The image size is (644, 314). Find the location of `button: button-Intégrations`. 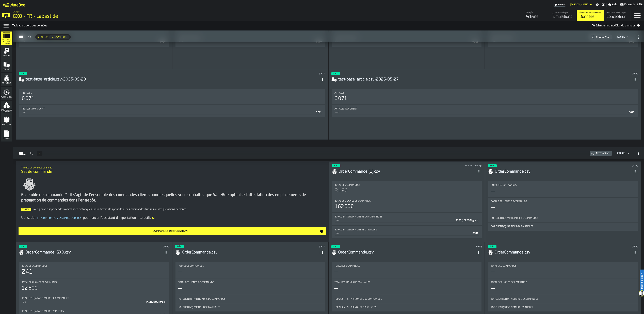

button: button-Intégrations is located at coordinates (601, 153).